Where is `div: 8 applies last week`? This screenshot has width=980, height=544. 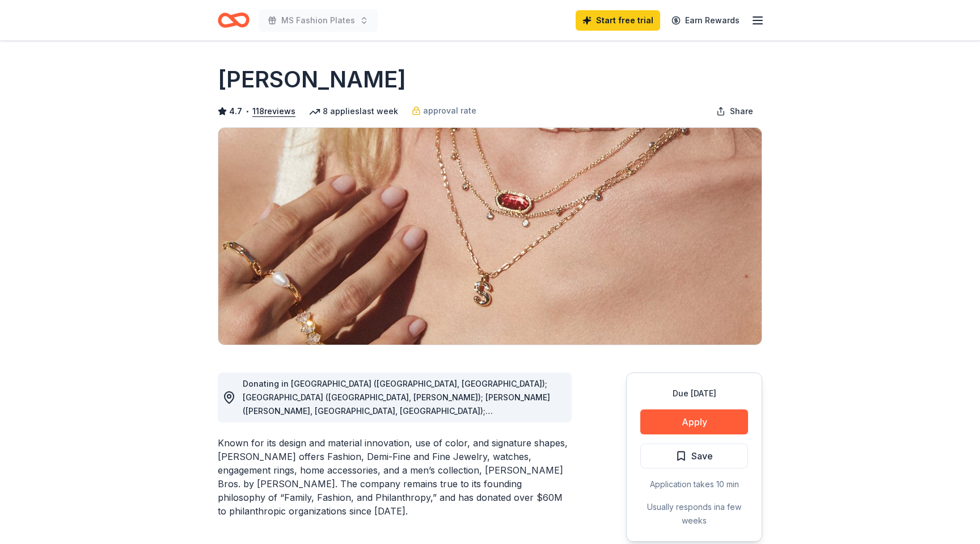
div: 8 applies last week is located at coordinates (354, 111).